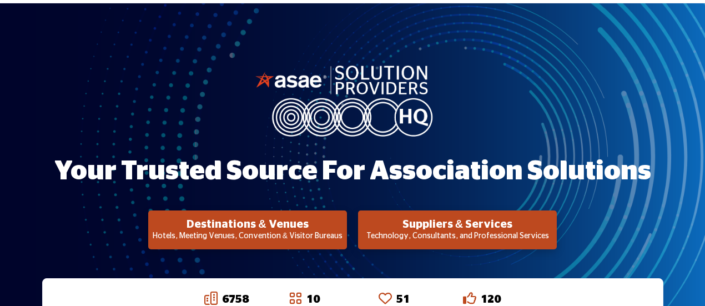  I want to click on p: Technology, Consultants, and Professional Services, so click(457, 236).